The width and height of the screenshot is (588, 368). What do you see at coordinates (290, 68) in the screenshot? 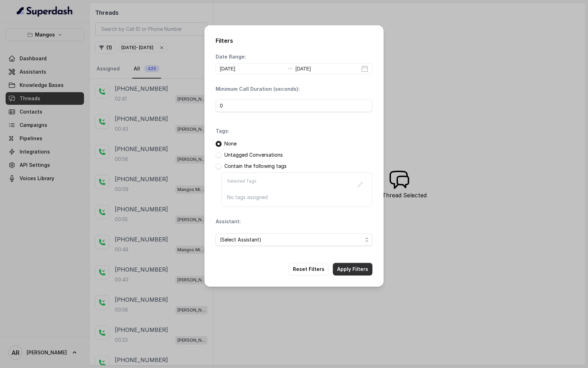
I see `span: to` at bounding box center [290, 68].